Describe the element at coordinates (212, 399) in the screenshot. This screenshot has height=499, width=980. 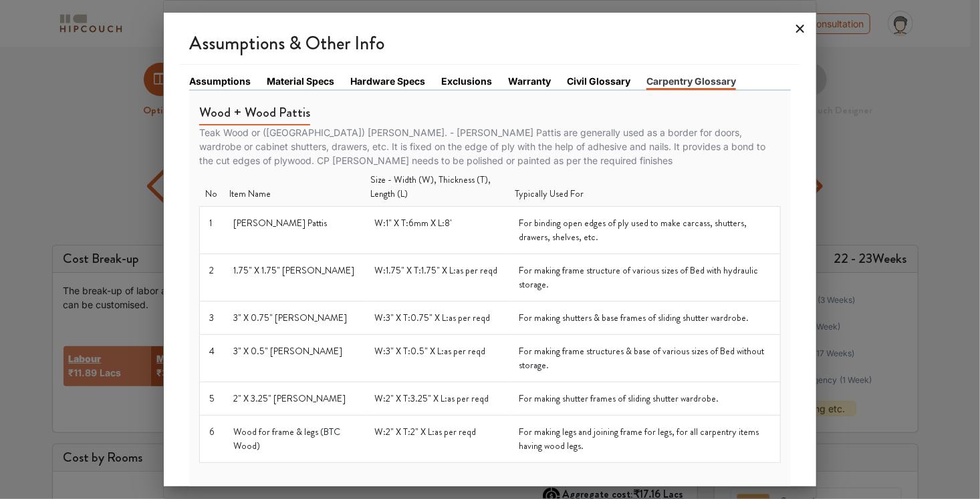
I see `td: 5` at that location.